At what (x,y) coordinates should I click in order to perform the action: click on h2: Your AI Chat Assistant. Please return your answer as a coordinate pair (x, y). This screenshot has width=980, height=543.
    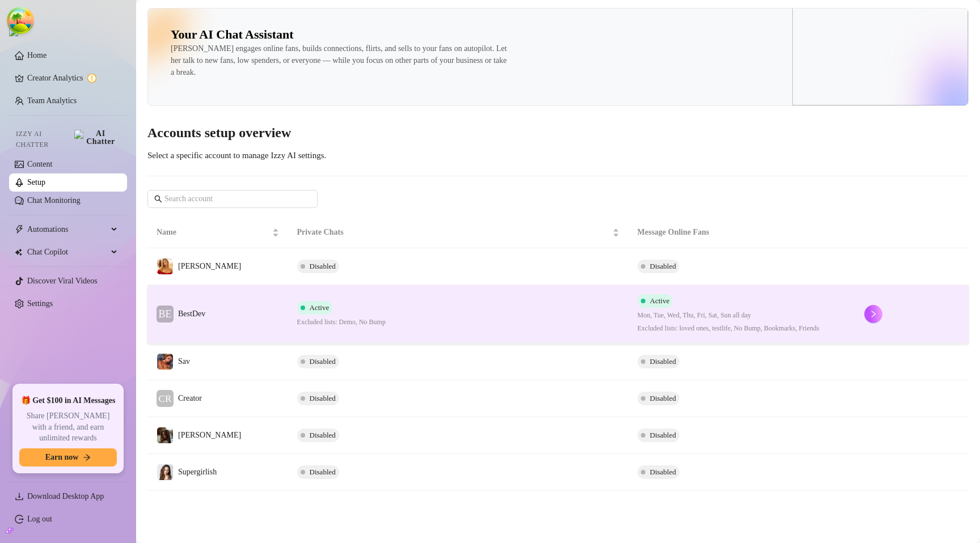
    Looking at the image, I should click on (232, 34).